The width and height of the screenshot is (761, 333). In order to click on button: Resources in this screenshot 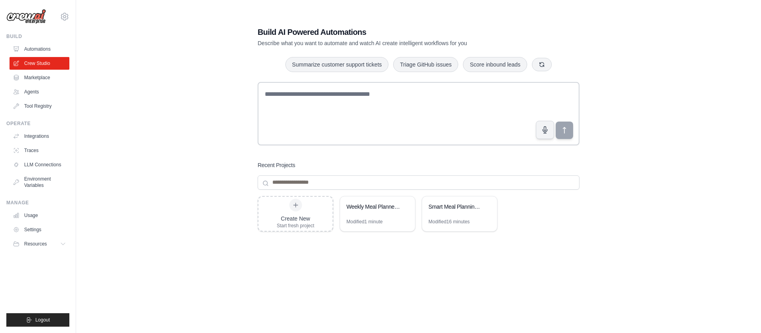, I will do `click(39, 244)`.